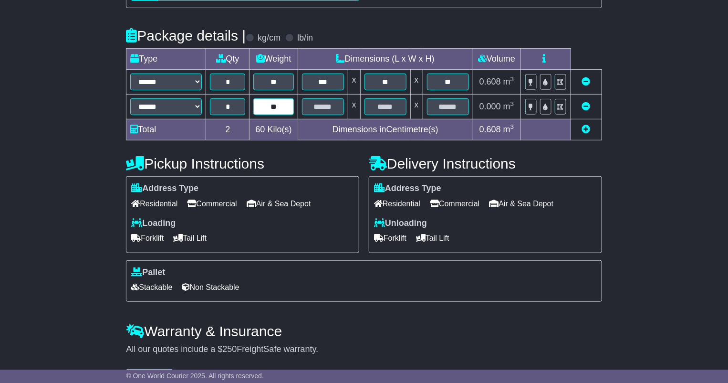  Describe the element at coordinates (490, 106) in the screenshot. I see `span: 0.000` at that location.